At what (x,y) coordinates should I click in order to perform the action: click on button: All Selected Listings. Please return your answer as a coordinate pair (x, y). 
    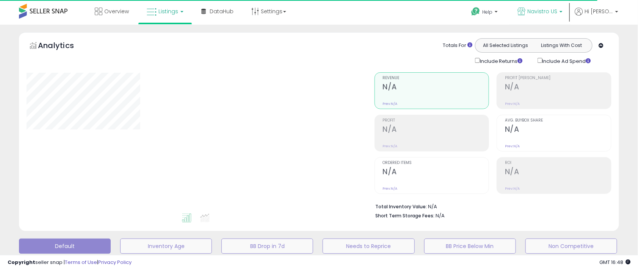
    Looking at the image, I should click on (505, 45).